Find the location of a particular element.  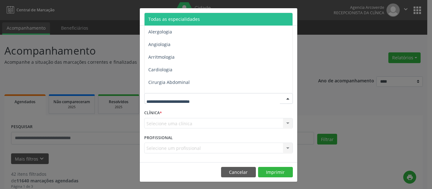

label: PROFISSIONAL is located at coordinates (158, 138).